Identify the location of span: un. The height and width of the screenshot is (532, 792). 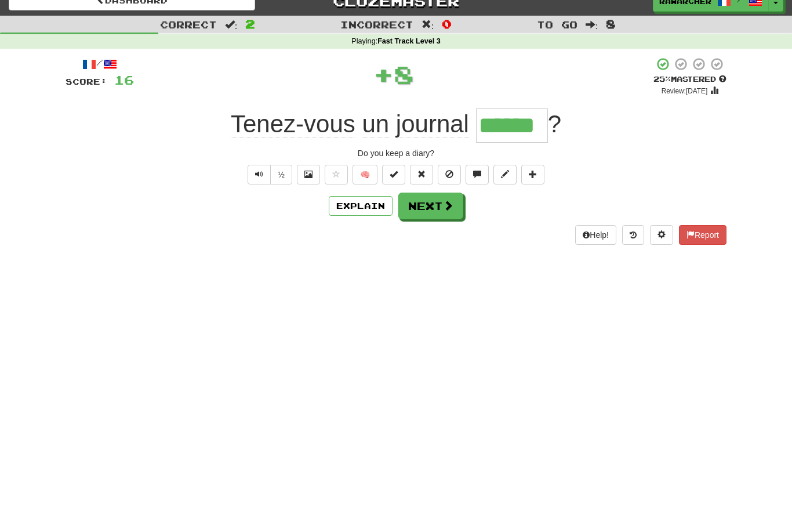
(375, 124).